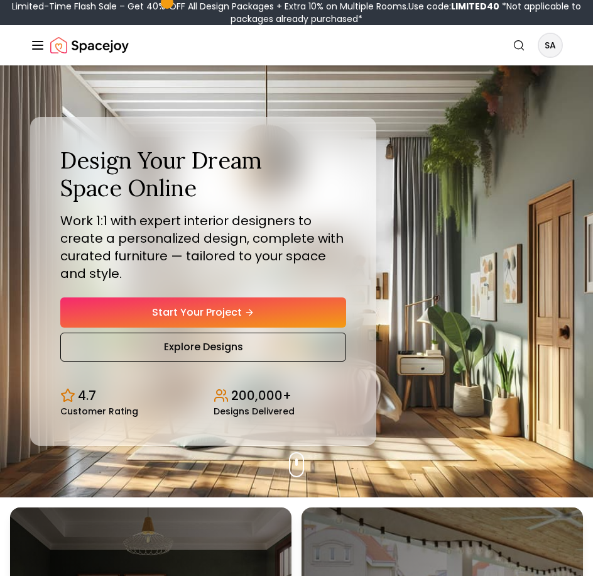 This screenshot has width=593, height=576. What do you see at coordinates (203, 174) in the screenshot?
I see `h1: Design Your Dream Space Online` at bounding box center [203, 174].